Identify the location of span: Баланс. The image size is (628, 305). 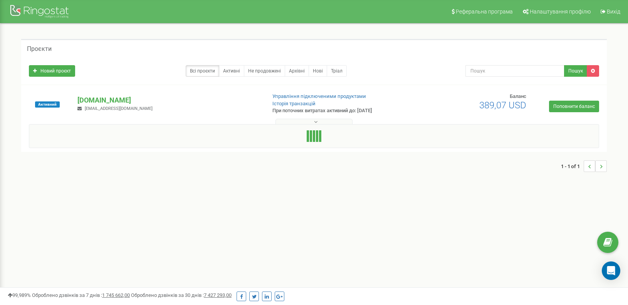
(517, 96).